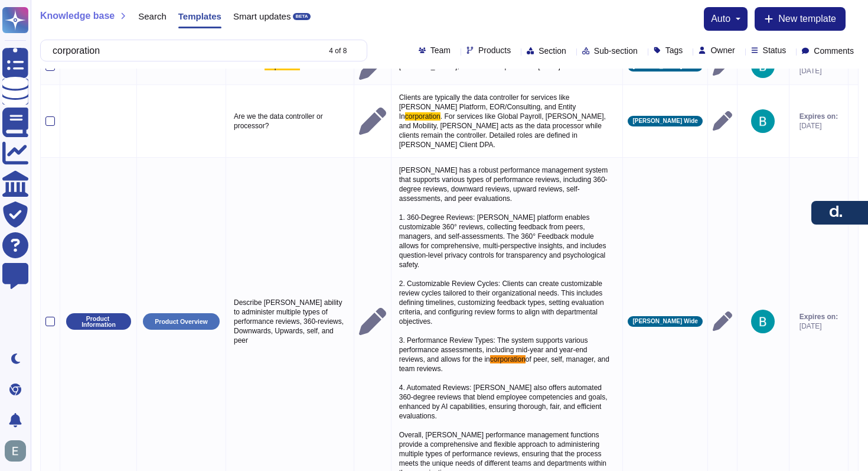 The width and height of the screenshot is (868, 471). I want to click on span: Tags, so click(675, 50).